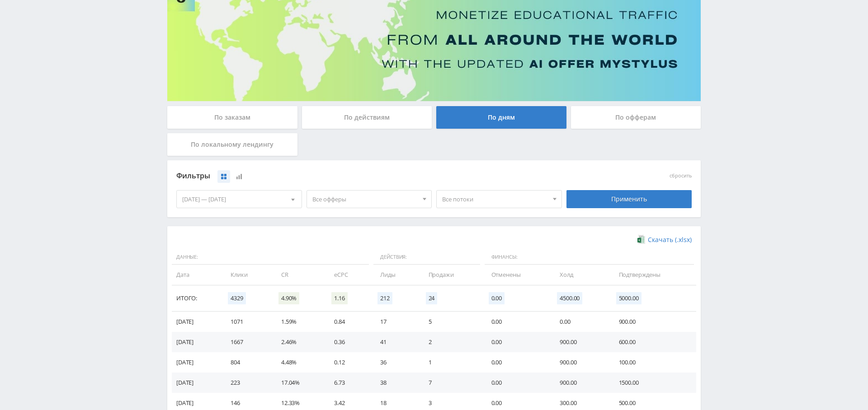 The width and height of the screenshot is (868, 410). What do you see at coordinates (395, 382) in the screenshot?
I see `td: 38` at bounding box center [395, 382].